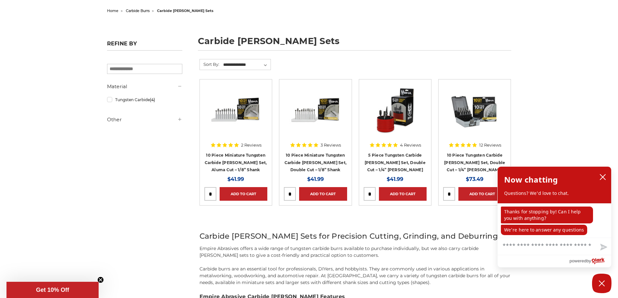 The image size is (618, 298). What do you see at coordinates (236, 116) in the screenshot?
I see `a: BHA Aluma Cut Mini Carbide Burr Set, 1/8" Shank` at bounding box center [236, 116].